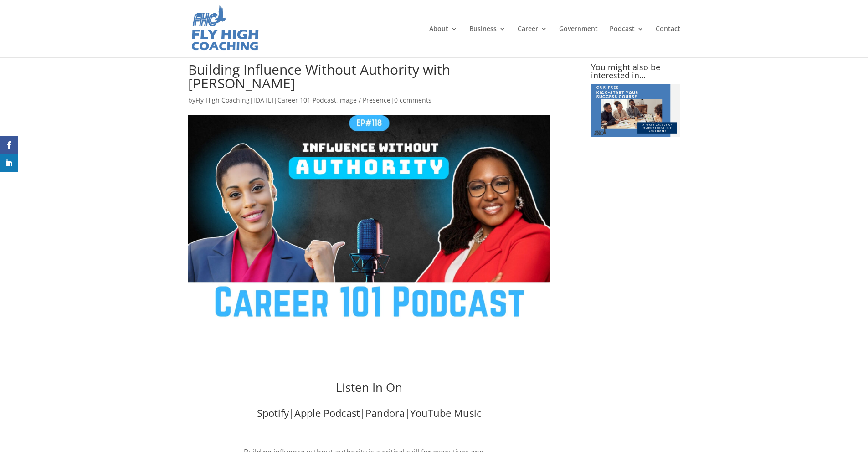 The width and height of the screenshot is (868, 452). I want to click on a: Pandora, so click(385, 413).